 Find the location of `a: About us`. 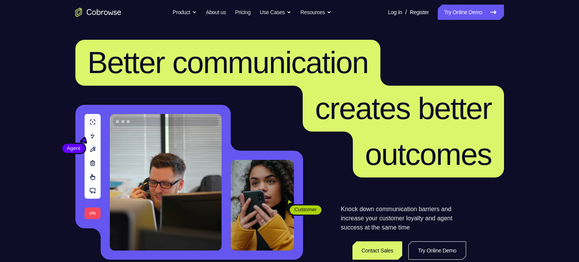

a: About us is located at coordinates (216, 12).